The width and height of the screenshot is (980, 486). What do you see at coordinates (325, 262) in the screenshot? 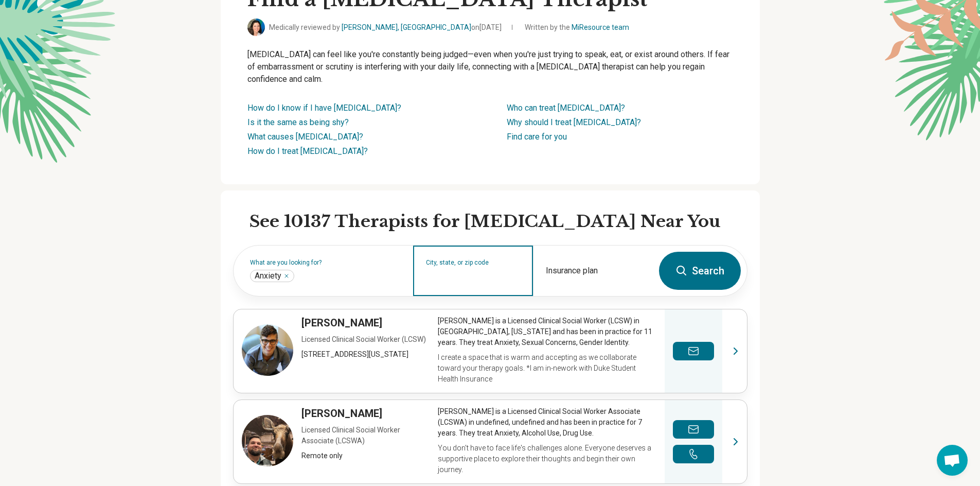
I see `label: What are you looking for?` at bounding box center [325, 262].